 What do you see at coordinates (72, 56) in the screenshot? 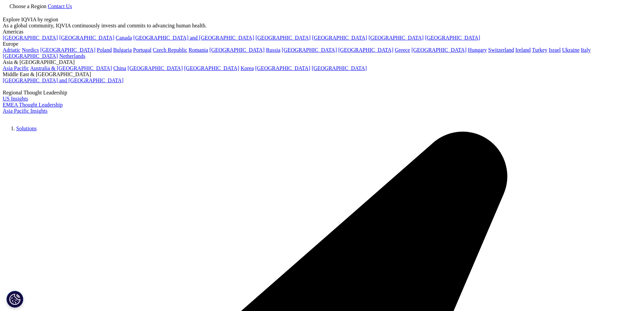
I see `a: Netherlands` at bounding box center [72, 56].